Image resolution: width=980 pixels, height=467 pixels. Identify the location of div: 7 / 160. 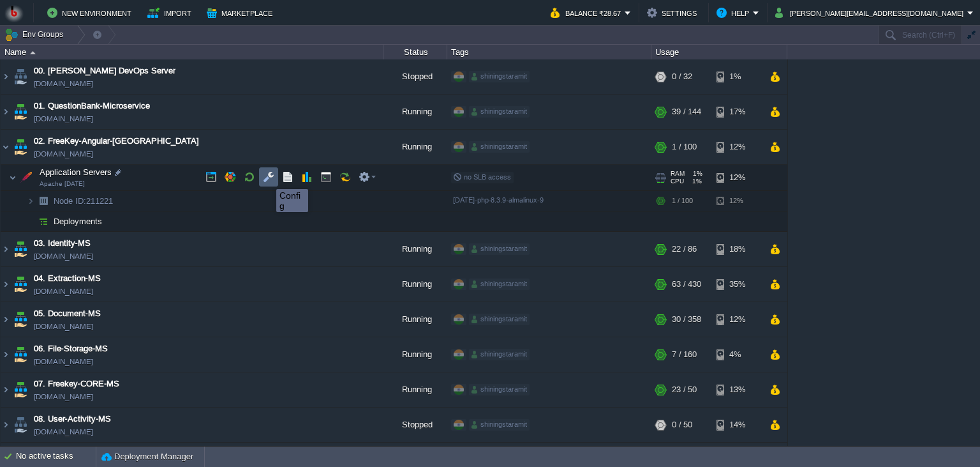
(685, 355).